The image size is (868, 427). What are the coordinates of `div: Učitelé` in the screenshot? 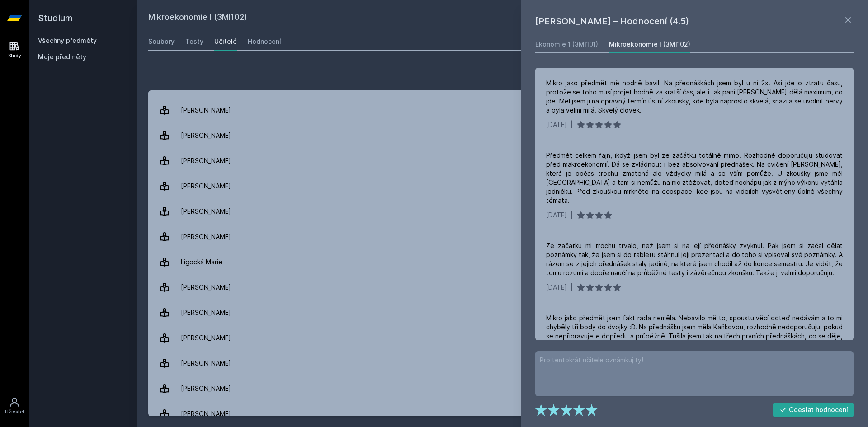 It's located at (225, 41).